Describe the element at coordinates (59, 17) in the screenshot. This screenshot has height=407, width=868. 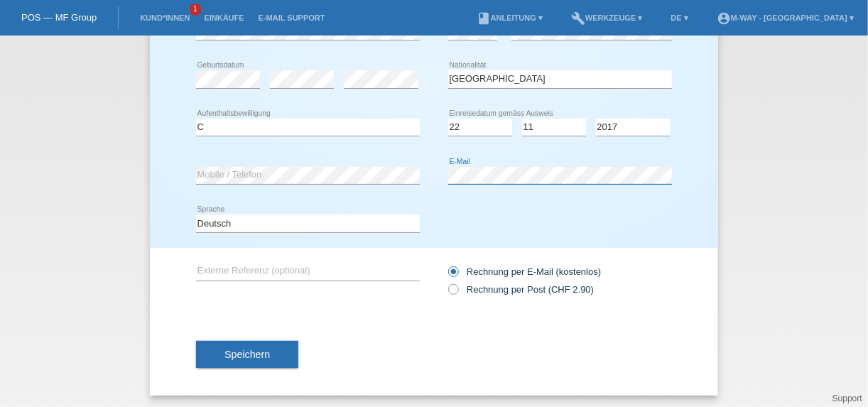
I see `a: POS — MF Group` at that location.